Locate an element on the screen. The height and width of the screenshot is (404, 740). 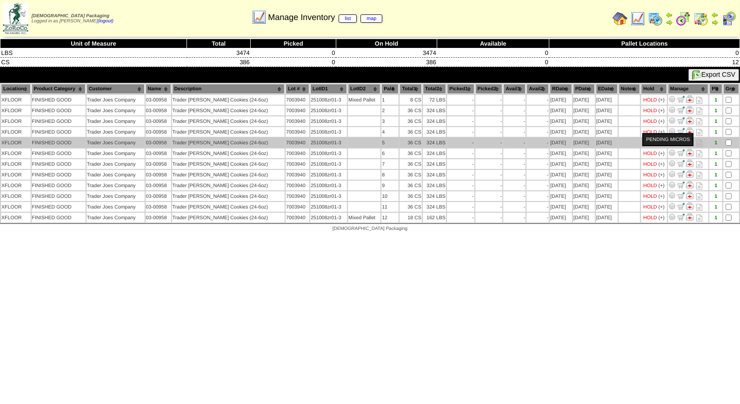
td: 8 CS is located at coordinates (410, 100).